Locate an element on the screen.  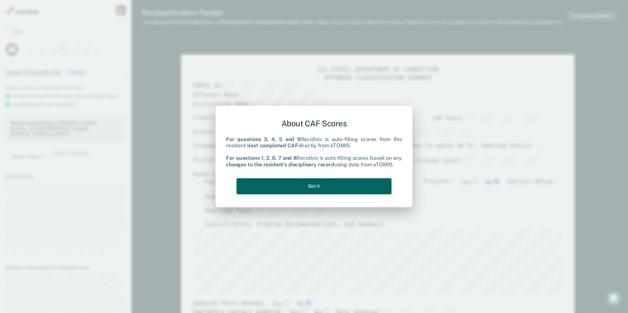
b: For questions 1, 2, 6, 7 and 8 is located at coordinates (261, 158).